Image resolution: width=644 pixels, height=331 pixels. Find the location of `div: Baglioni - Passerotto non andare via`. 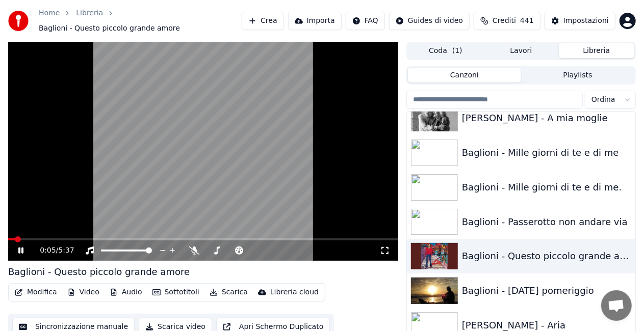

div: Baglioni - Passerotto non andare via is located at coordinates (547, 222).